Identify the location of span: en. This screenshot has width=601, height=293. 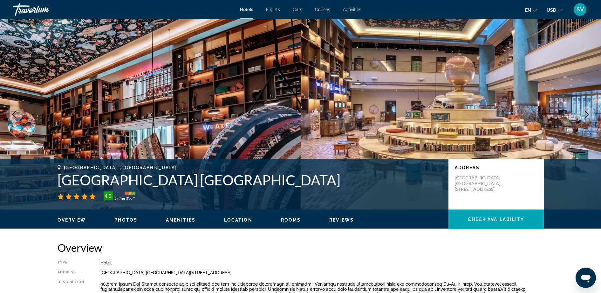
(528, 10).